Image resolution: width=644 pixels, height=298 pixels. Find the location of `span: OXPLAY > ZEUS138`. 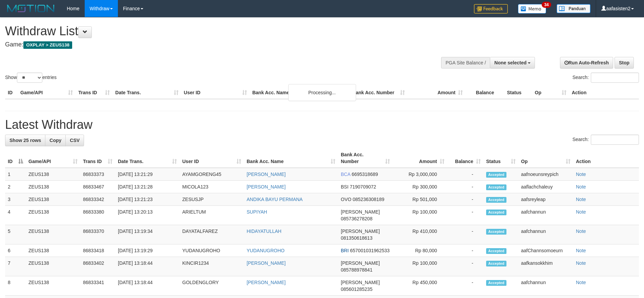

span: OXPLAY > ZEUS138 is located at coordinates (48, 45).